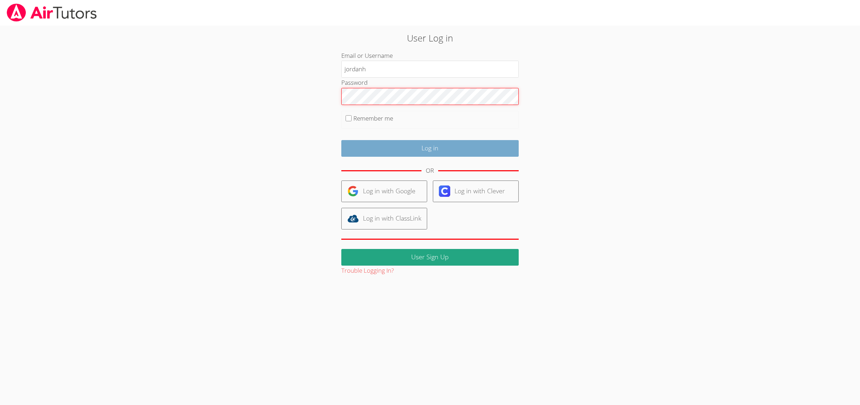 This screenshot has height=405, width=860. Describe the element at coordinates (384, 191) in the screenshot. I see `a: Log in with Google` at that location.